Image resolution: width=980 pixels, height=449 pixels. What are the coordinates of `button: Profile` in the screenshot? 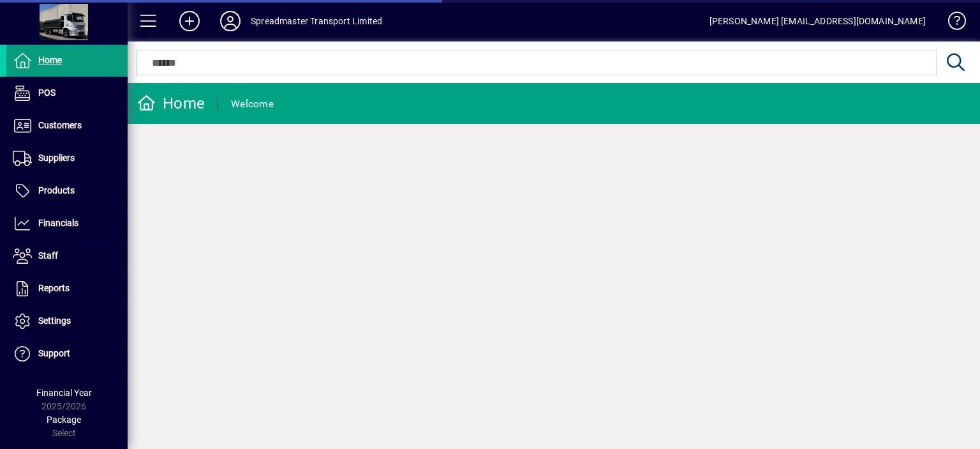 It's located at (230, 21).